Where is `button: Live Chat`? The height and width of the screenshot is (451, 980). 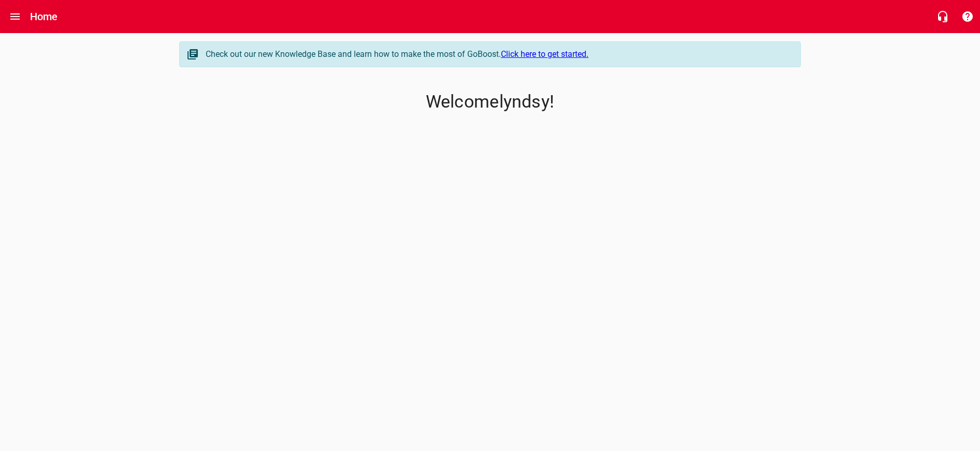 button: Live Chat is located at coordinates (943, 17).